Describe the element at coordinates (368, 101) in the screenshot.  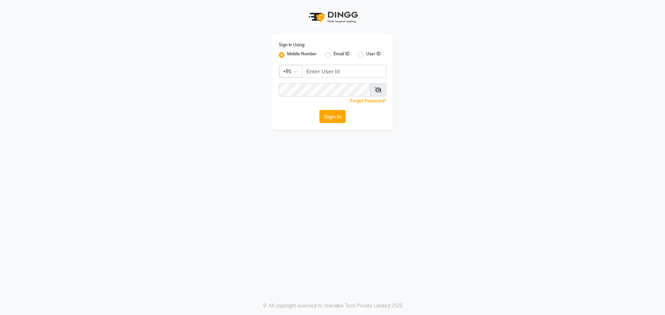
I see `a: Forgot Password?` at that location.